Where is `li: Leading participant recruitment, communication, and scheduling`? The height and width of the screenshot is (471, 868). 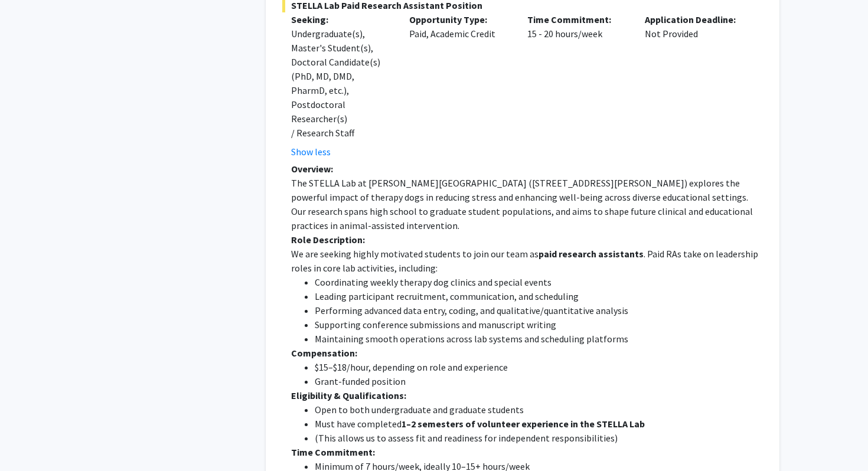
li: Leading participant recruitment, communication, and scheduling is located at coordinates (538, 296).